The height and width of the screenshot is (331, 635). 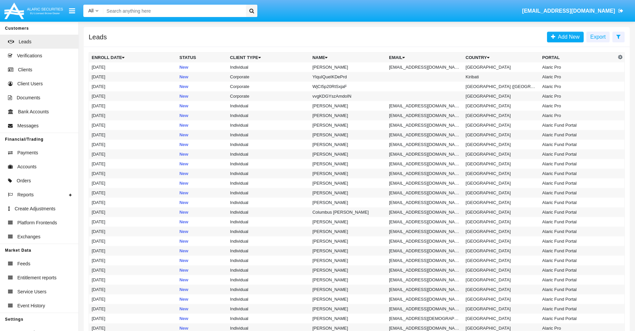 What do you see at coordinates (30, 84) in the screenshot?
I see `span: Client Users` at bounding box center [30, 84].